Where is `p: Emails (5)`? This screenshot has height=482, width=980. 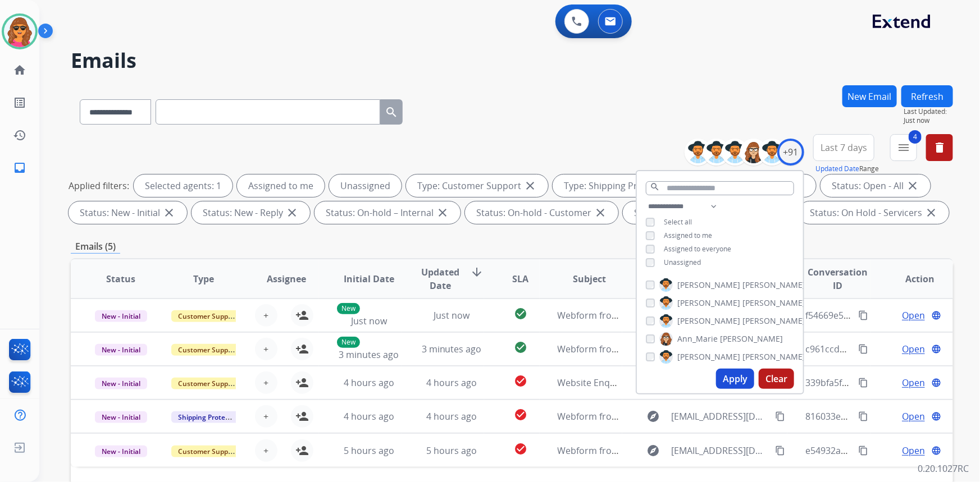
p: Emails (5) is located at coordinates (96, 246).